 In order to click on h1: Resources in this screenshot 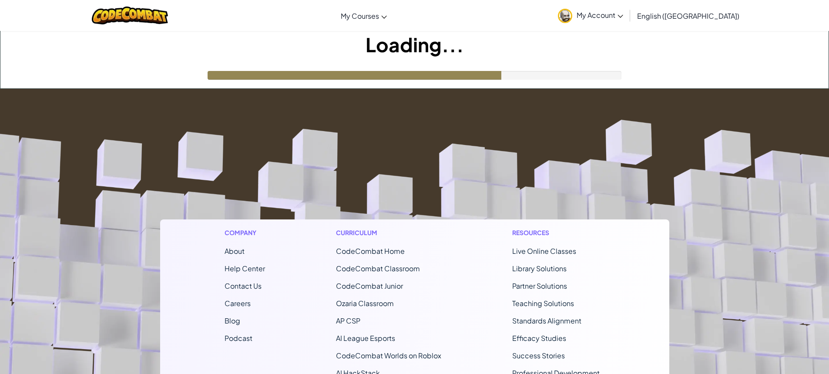, I will do `click(558, 232)`.